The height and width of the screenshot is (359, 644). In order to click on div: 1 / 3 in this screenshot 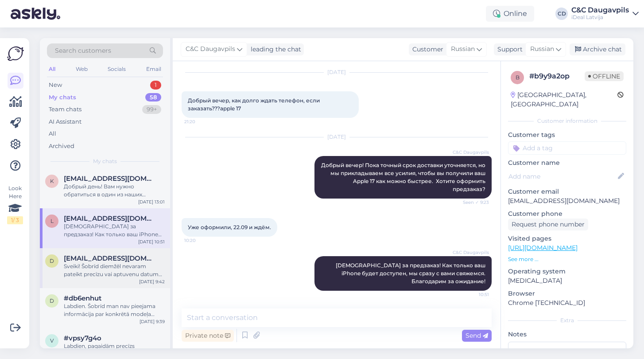, I will do `click(15, 220)`.